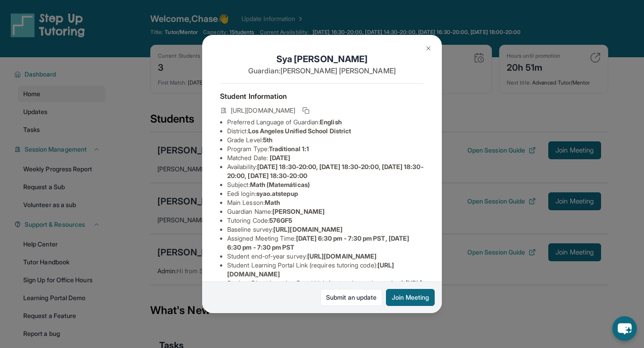  I want to click on li: Availability:, so click(326, 171).